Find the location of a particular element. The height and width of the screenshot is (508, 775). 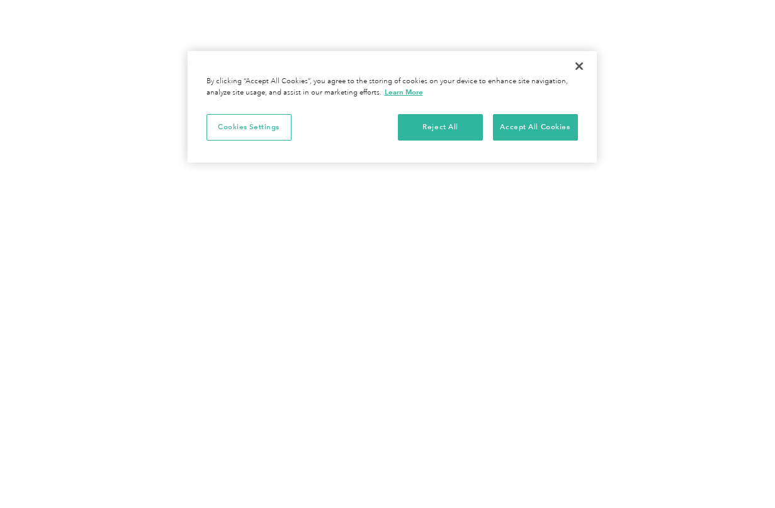

a: More information about your privacy, opens in a new tab is located at coordinates (404, 92).